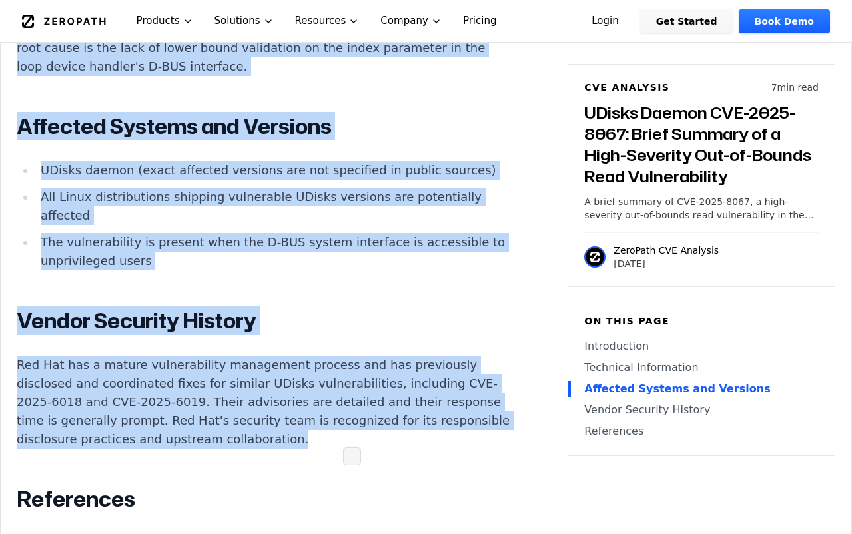  Describe the element at coordinates (702, 145) in the screenshot. I see `h3: UDisks Daemon CVE-2025-8067: Brief Summary of a High-Severity Out-of-Bounds Read Vulnerability` at that location.